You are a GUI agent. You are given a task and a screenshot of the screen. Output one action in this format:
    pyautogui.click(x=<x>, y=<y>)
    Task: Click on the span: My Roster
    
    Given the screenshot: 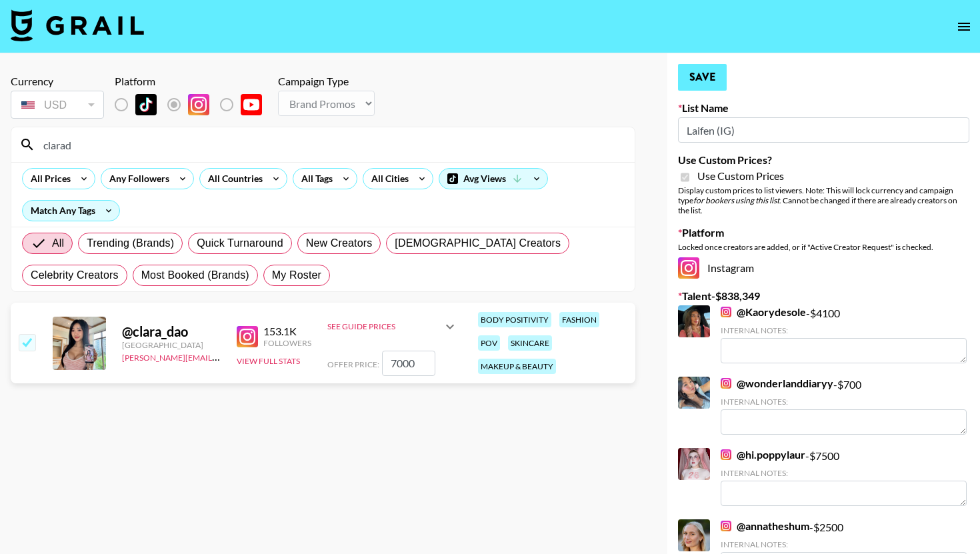 What is the action you would take?
    pyautogui.click(x=296, y=275)
    